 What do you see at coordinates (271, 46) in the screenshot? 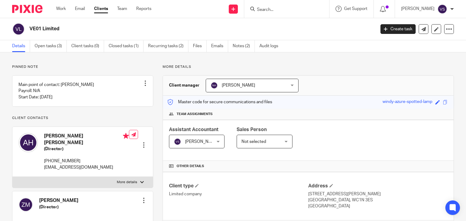
I see `a: Audit logs` at bounding box center [271, 46].